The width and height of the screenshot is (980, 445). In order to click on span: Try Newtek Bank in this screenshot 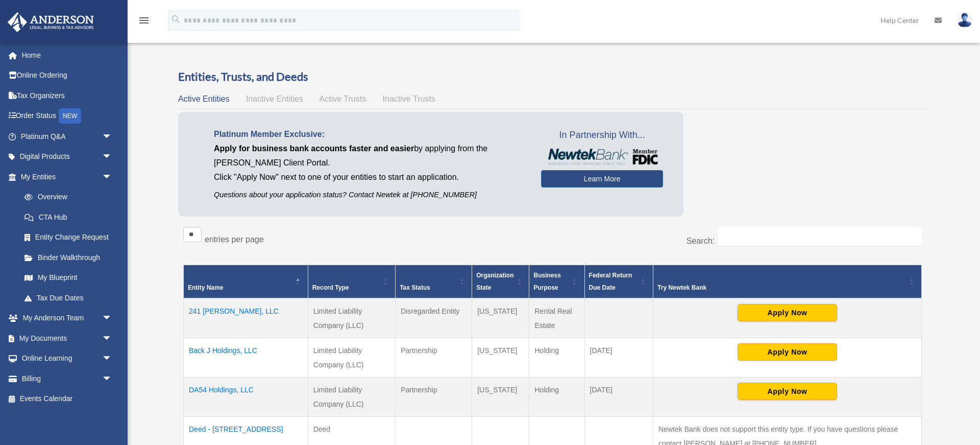, I will do `click(781, 287)`.